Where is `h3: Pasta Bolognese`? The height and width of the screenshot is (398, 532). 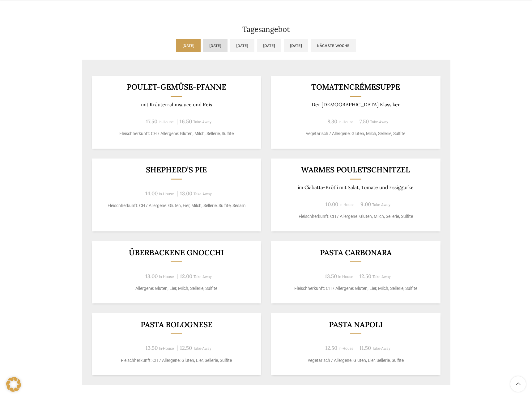 h3: Pasta Bolognese is located at coordinates (176, 324).